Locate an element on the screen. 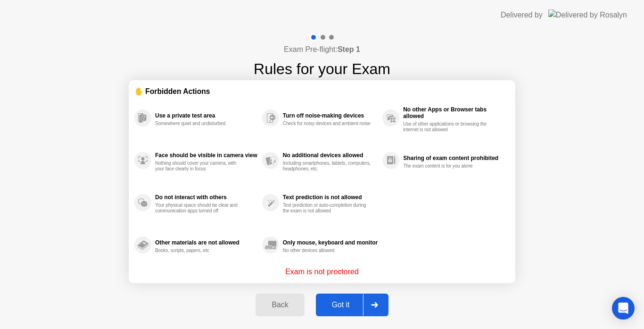 Image resolution: width=644 pixels, height=329 pixels. div: Turn off noise-making devices is located at coordinates (330, 116).